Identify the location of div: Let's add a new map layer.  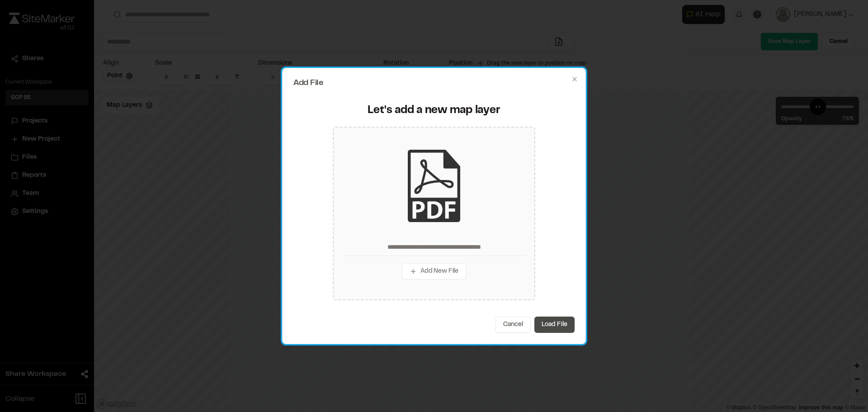
(434, 111).